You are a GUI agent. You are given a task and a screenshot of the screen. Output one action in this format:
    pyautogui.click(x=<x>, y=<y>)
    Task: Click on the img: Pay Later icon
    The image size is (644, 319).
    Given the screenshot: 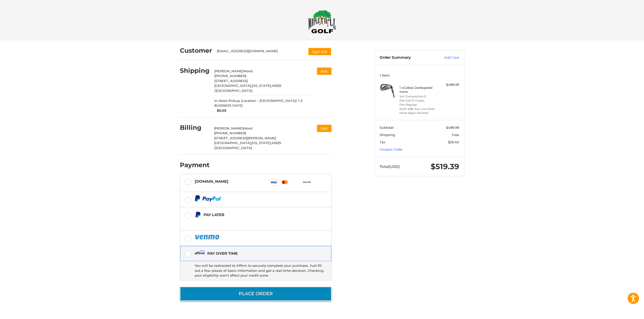 What is the action you would take?
    pyautogui.click(x=198, y=215)
    